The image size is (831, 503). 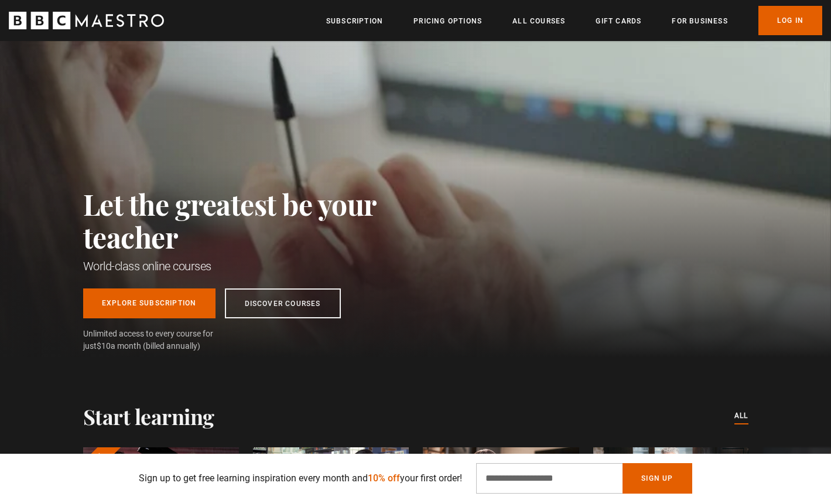 What do you see at coordinates (300, 478) in the screenshot?
I see `p: Sign up to get free learning inspiration every month and your first order!` at bounding box center [300, 478].